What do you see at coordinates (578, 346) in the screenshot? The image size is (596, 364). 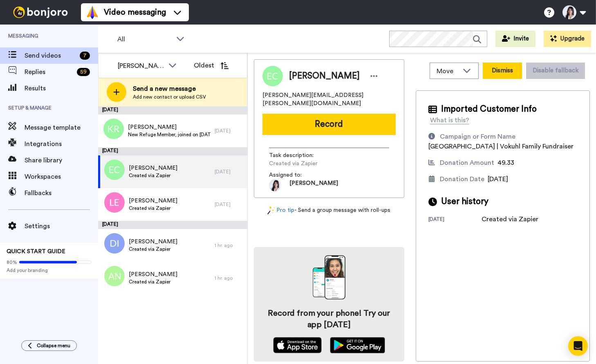 I see `div: Open Intercom Messenger` at bounding box center [578, 346].